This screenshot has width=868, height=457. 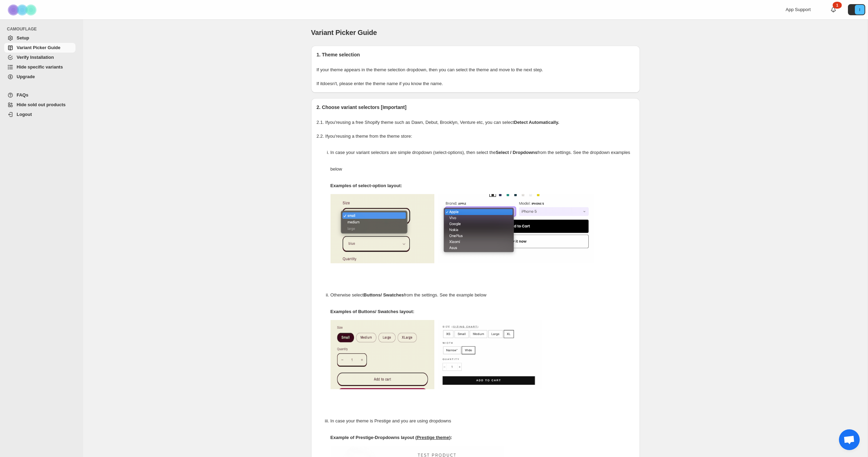 What do you see at coordinates (482, 421) in the screenshot?
I see `p: In case your theme is Prestige and you are using dropdowns` at bounding box center [482, 421].